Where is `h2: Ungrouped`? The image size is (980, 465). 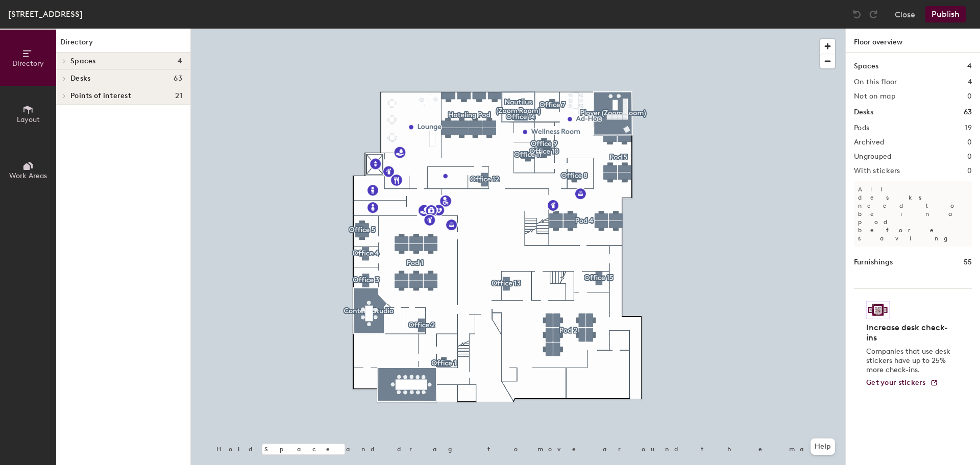
h2: Ungrouped is located at coordinates (873, 156).